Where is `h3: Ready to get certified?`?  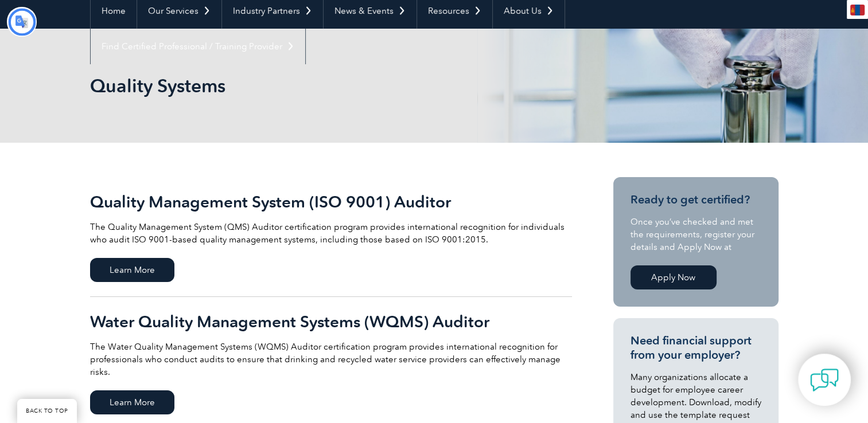 h3: Ready to get certified? is located at coordinates (696, 199).